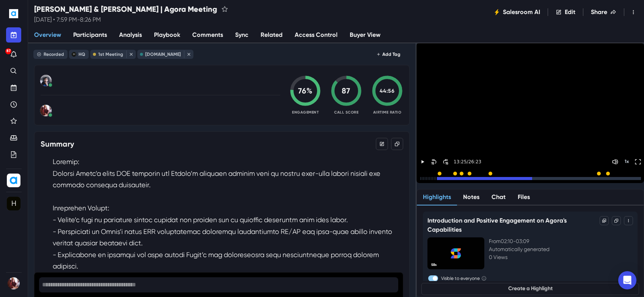 This screenshot has height=297, width=644. I want to click on span: Playbook, so click(167, 35).